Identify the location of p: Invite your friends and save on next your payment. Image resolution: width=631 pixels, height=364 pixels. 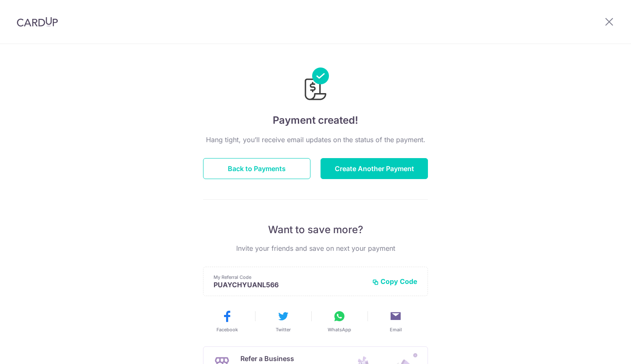
(316, 248).